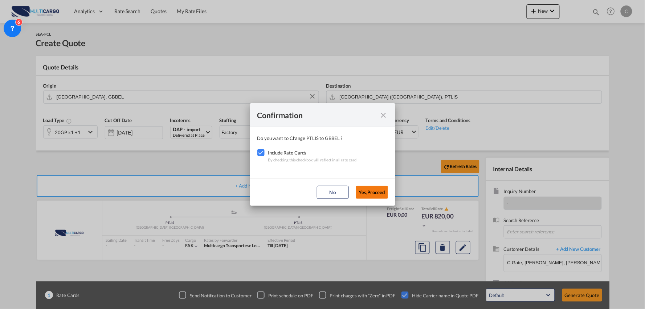 Image resolution: width=645 pixels, height=309 pixels. Describe the element at coordinates (316, 115) in the screenshot. I see `div: Confirmation` at that location.